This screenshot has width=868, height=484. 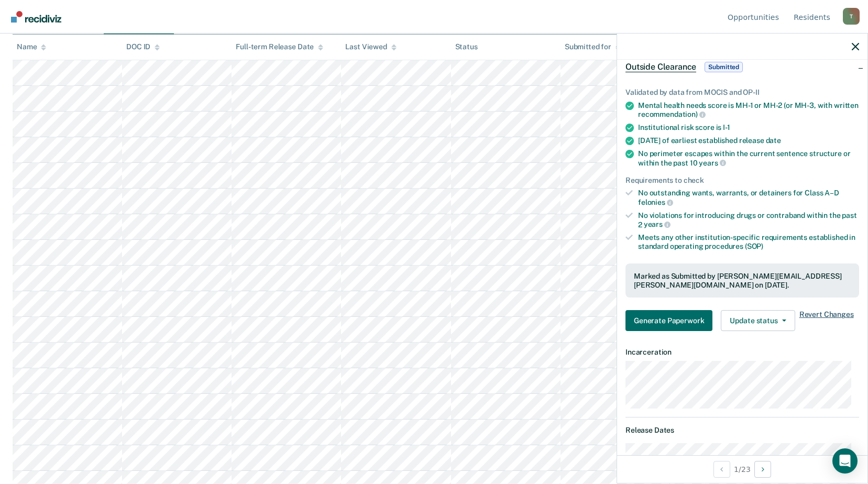 I want to click on span: recommendation), so click(x=672, y=114).